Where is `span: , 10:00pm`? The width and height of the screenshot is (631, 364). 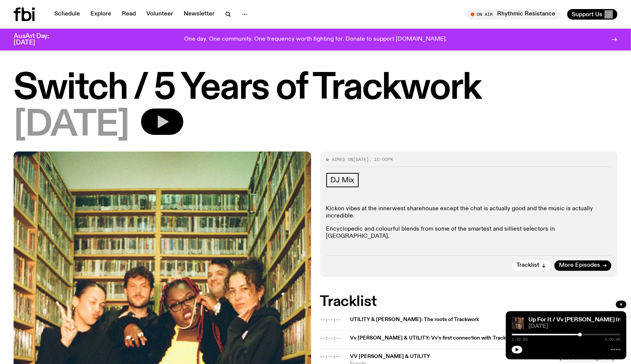 span: , 10:00pm is located at coordinates (381, 159).